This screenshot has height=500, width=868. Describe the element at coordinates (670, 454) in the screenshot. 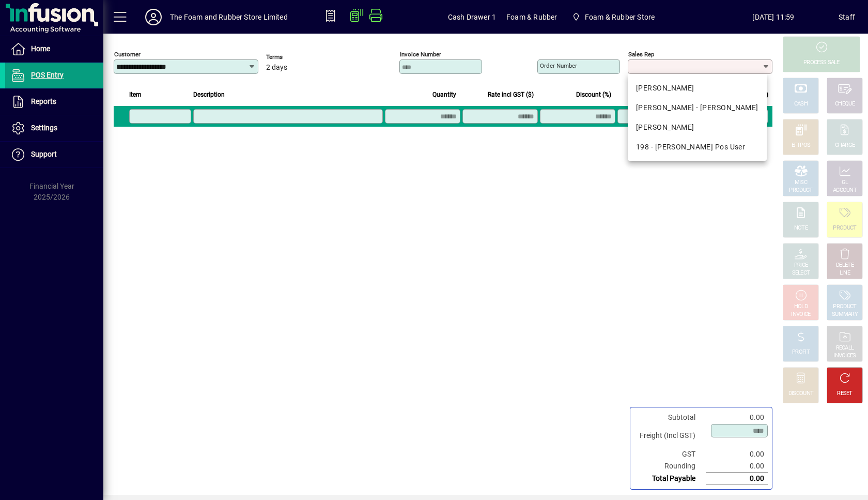

I see `td: GST` at that location.